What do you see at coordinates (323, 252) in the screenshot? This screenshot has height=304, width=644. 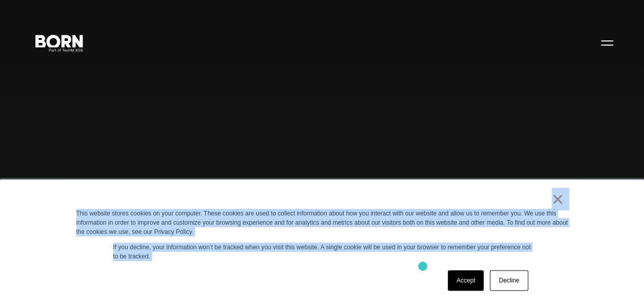 I see `p: If you decline, your information won’t be tracked when you visit this website. A single cookie wi...` at bounding box center [323, 252].